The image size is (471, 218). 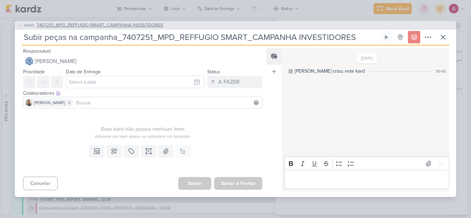 I want to click on div: A FAZER, so click(x=229, y=82).